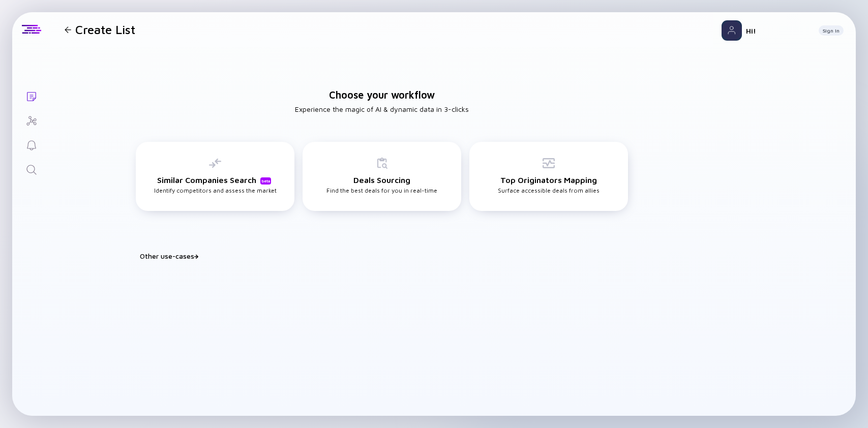  What do you see at coordinates (831, 31) in the screenshot?
I see `button: Sign In` at bounding box center [831, 31].